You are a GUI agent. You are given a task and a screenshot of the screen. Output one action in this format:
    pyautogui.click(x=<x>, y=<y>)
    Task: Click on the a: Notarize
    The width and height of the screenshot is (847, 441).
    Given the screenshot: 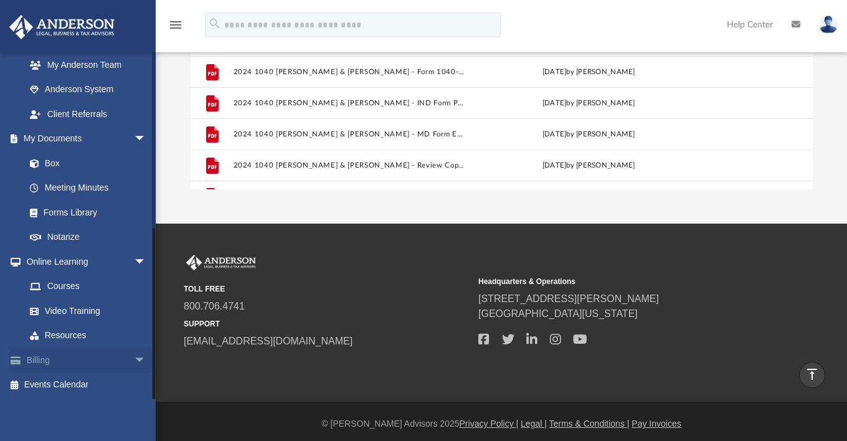 What is the action you would take?
    pyautogui.click(x=88, y=237)
    